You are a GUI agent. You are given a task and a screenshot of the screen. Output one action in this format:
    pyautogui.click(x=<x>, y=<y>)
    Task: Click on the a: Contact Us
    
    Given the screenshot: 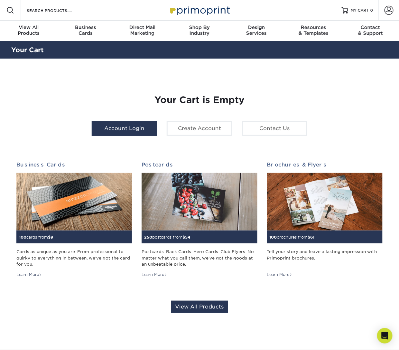 What is the action you would take?
    pyautogui.click(x=275, y=128)
    